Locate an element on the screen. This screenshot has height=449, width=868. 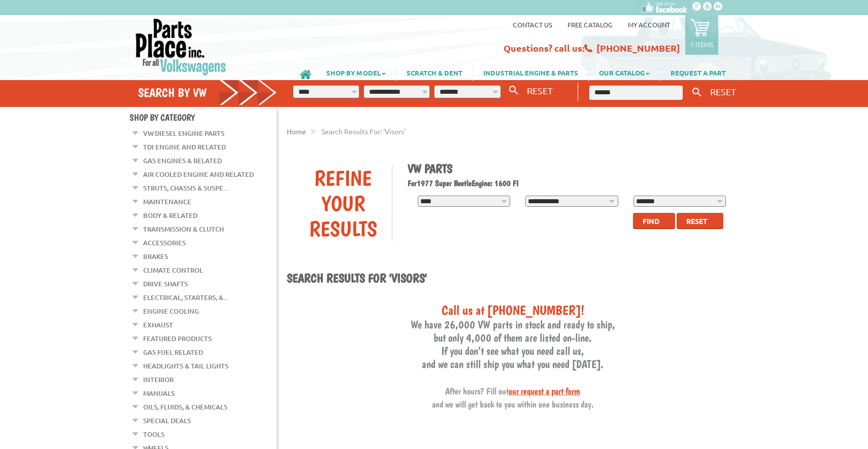
h2: 1977 Super Beetle is located at coordinates (569, 183).